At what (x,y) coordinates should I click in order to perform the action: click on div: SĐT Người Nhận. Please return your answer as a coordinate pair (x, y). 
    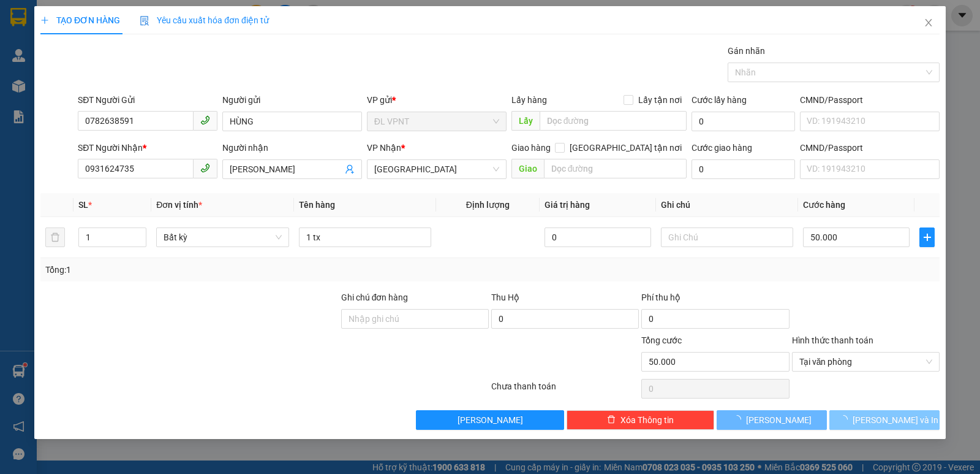
    Looking at the image, I should click on (148, 148).